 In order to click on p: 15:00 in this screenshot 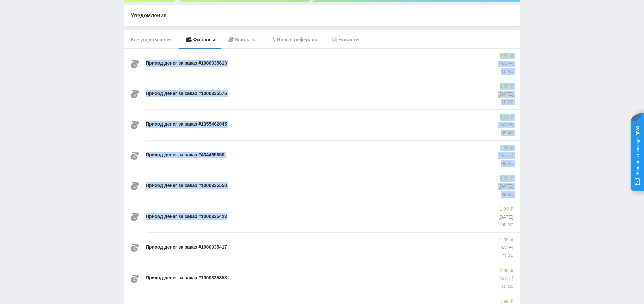, I will do `click(505, 287)`.